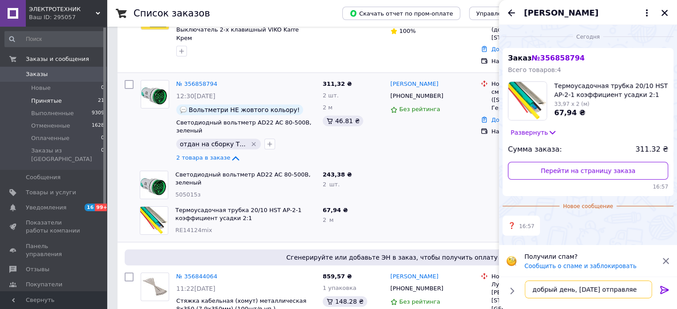 This screenshot has height=309, width=677. Describe the element at coordinates (98, 114) in the screenshot. I see `span: 9309` at that location.